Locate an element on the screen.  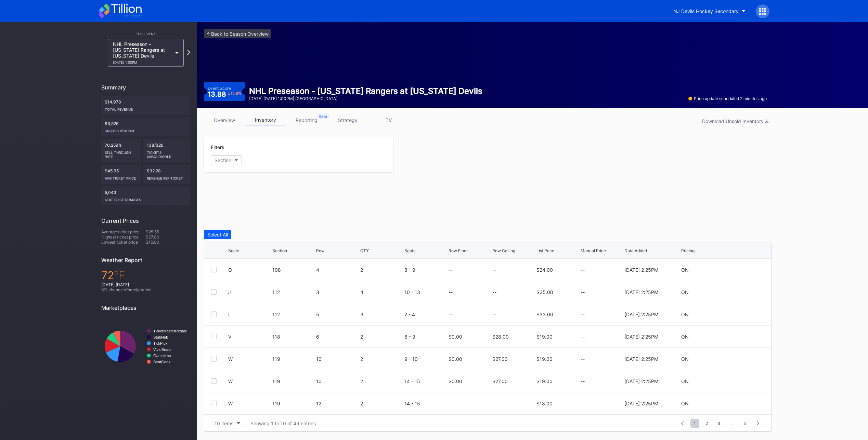
a: reporting is located at coordinates (306, 120).